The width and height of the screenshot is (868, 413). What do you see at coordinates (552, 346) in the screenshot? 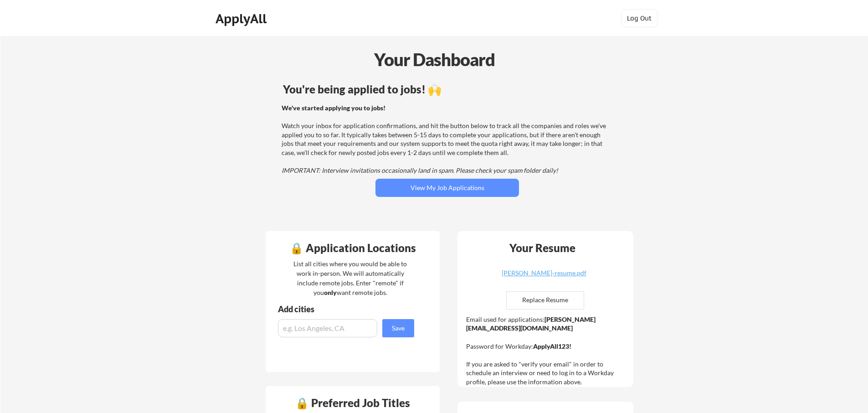
I see `strong: ApplyAll123!` at bounding box center [552, 346].